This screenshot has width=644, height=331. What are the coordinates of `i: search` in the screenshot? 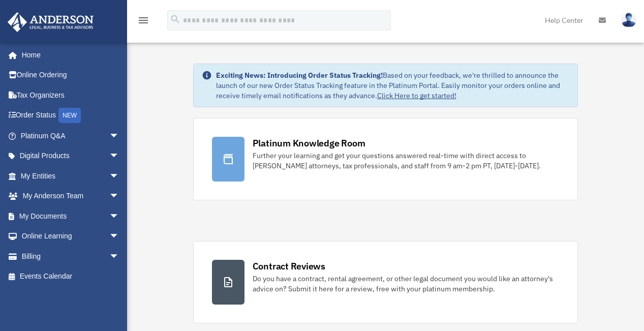 It's located at (175, 19).